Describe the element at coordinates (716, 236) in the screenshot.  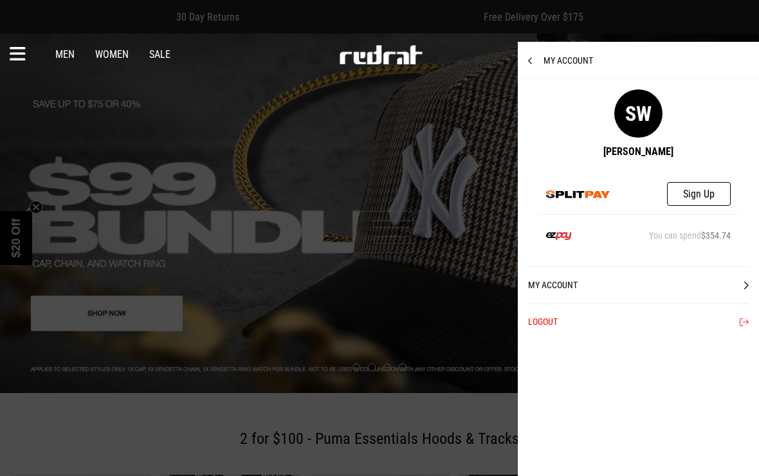
I see `span: $354.74` at that location.